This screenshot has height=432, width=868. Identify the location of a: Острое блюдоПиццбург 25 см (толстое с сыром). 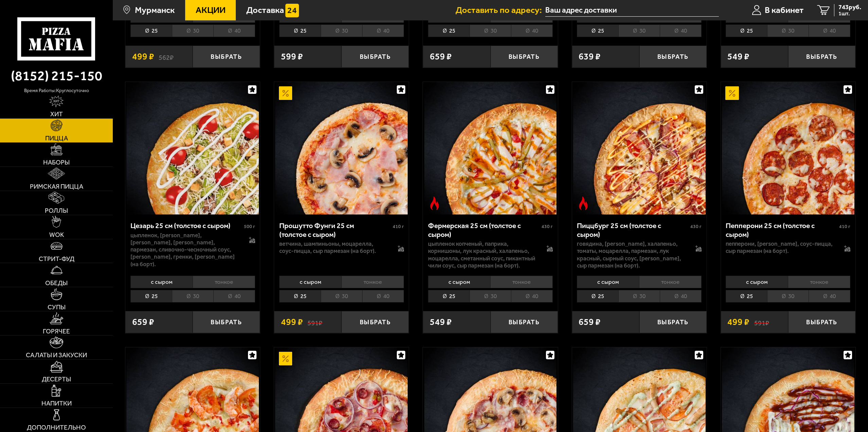
(640, 148).